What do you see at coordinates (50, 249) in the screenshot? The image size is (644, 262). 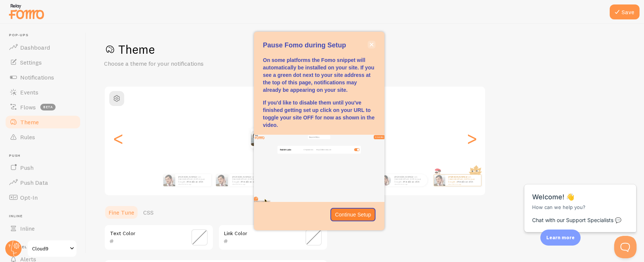 I see `span: Cloud9` at bounding box center [50, 249].